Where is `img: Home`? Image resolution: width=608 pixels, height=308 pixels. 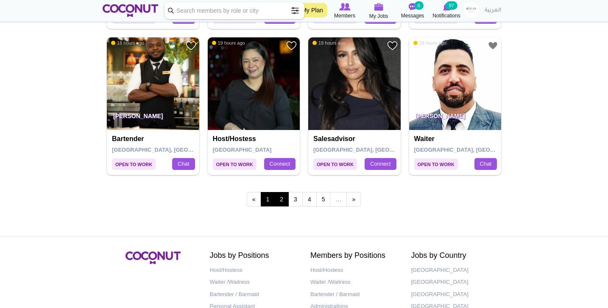
img: Home is located at coordinates (130, 11).